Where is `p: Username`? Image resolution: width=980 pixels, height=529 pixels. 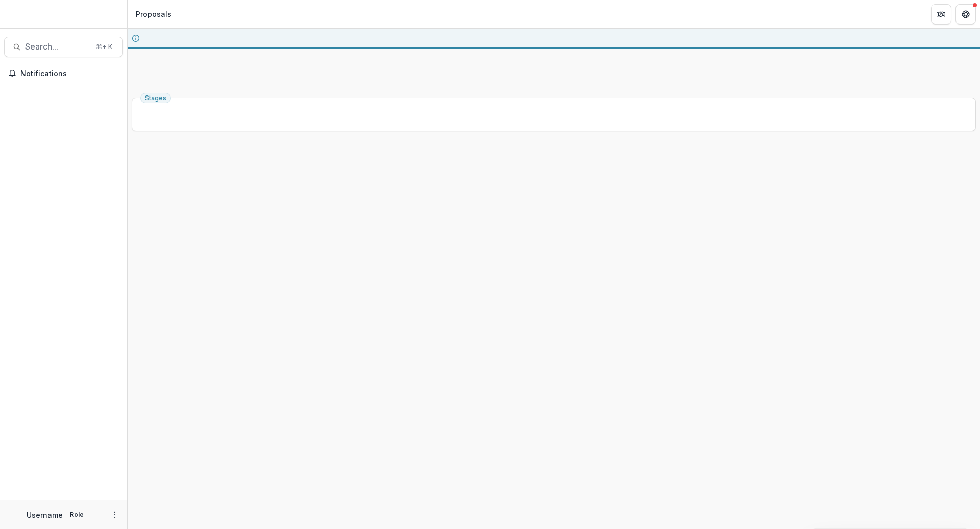 p: Username is located at coordinates (44, 515).